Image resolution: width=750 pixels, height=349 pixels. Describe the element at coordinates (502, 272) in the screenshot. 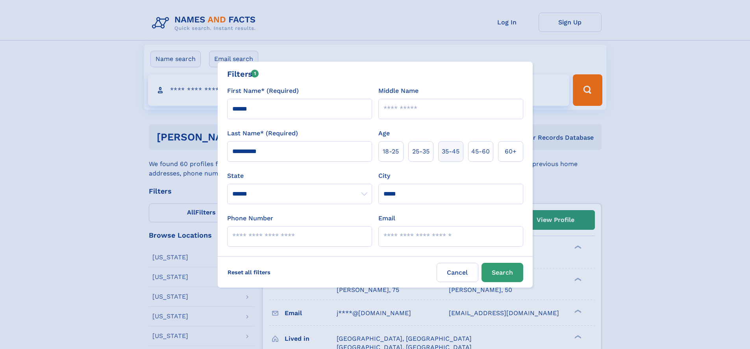

I see `button: Search` at that location.